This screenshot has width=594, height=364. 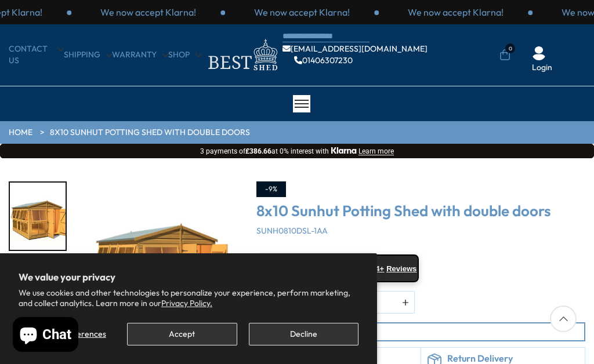 I want to click on a: Shop, so click(x=184, y=55).